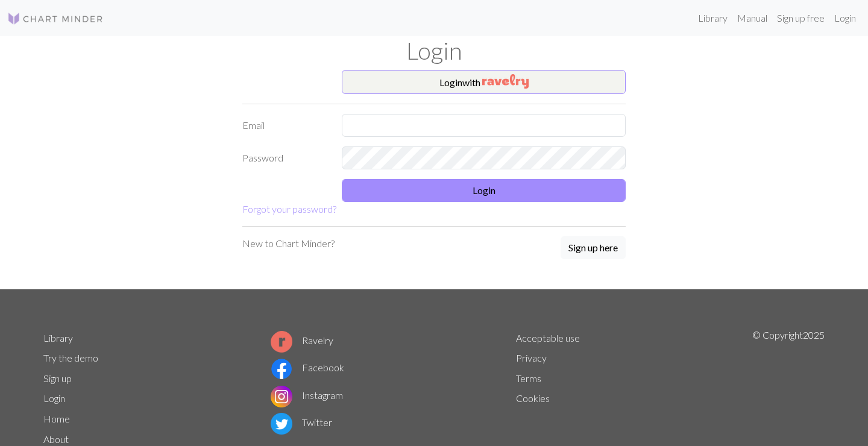  Describe the element at coordinates (800, 18) in the screenshot. I see `a: Sign up free` at that location.